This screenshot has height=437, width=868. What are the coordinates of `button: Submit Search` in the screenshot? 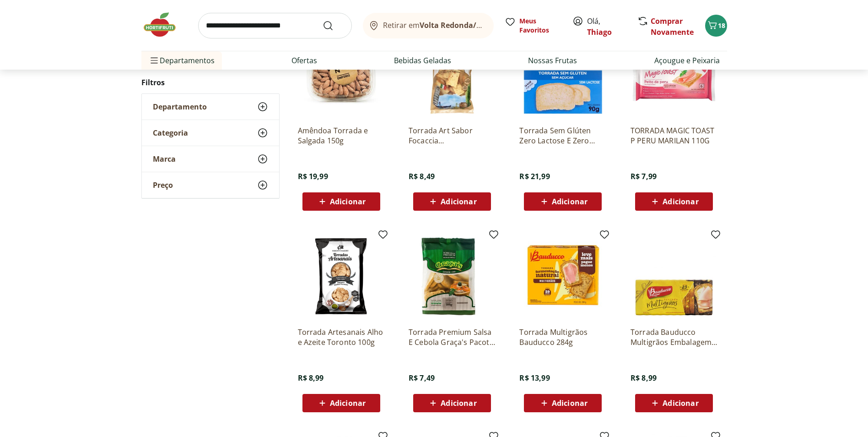 It's located at (334, 25).